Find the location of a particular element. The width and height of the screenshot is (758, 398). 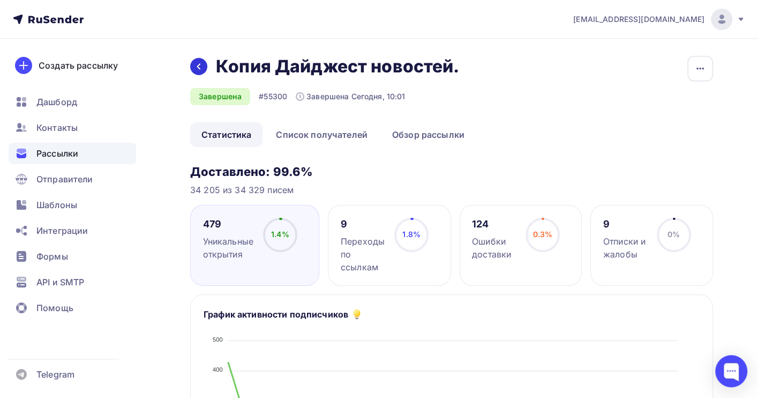

span: Рассылки is located at coordinates (57, 153).